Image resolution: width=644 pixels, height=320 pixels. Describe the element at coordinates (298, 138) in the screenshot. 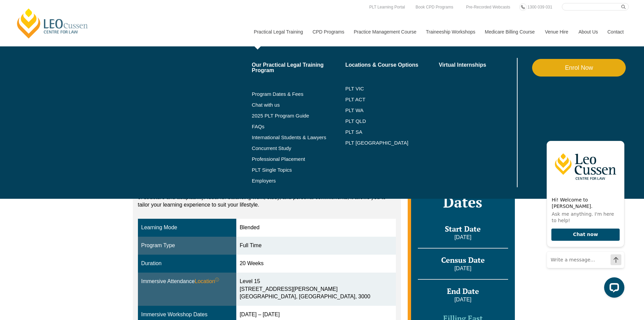

I see `a: International Students & Lawyers` at that location.